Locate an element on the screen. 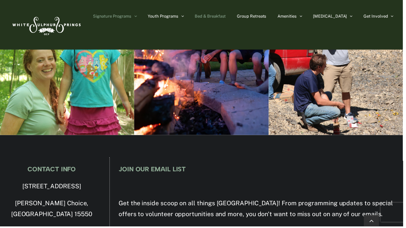 The image size is (406, 228). span: Amenities is located at coordinates (289, 16).